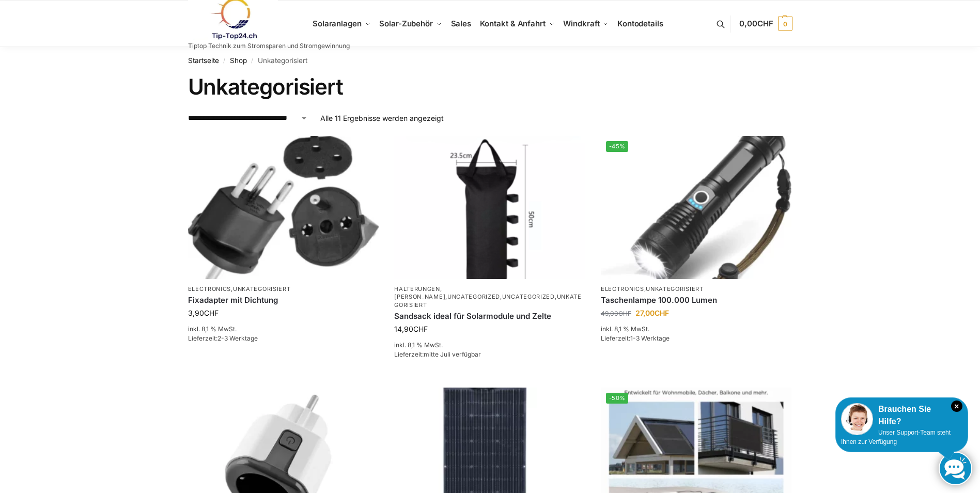  What do you see at coordinates (517, 24) in the screenshot?
I see `a: Kontakt & Anfahrt` at bounding box center [517, 24].